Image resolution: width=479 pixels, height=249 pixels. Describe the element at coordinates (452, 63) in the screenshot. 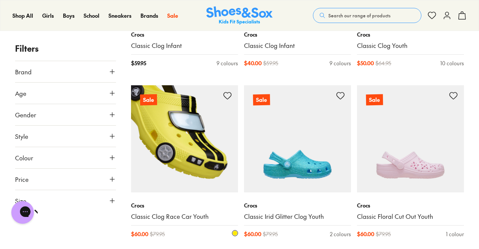

I see `div: 10 colours` at that location.